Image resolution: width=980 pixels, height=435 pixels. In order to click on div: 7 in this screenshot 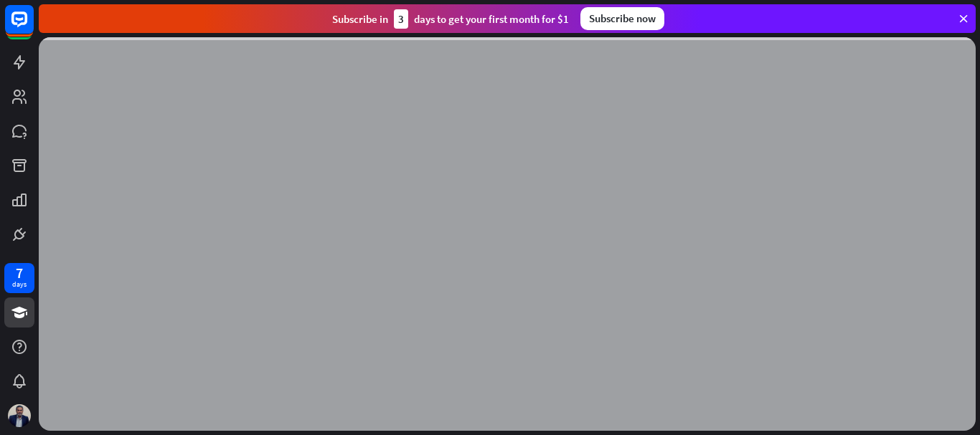, I will do `click(19, 273)`.